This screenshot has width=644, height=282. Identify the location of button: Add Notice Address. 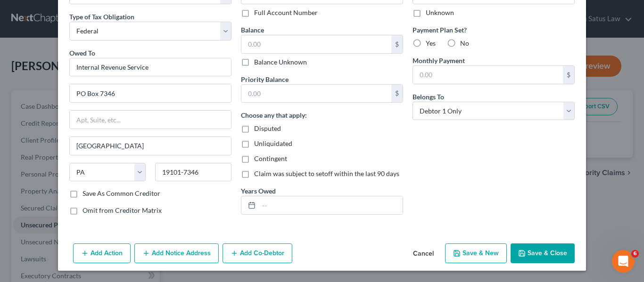
(176, 254).